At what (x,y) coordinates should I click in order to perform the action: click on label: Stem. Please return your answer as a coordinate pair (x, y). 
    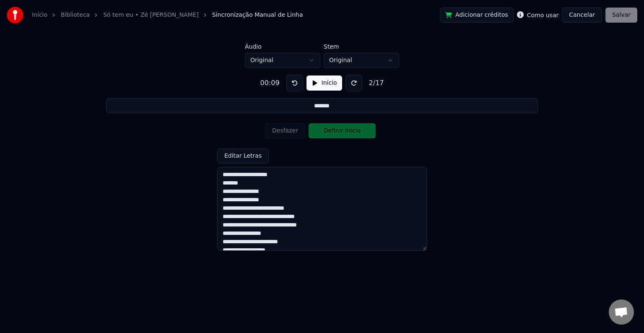
    Looking at the image, I should click on (361, 47).